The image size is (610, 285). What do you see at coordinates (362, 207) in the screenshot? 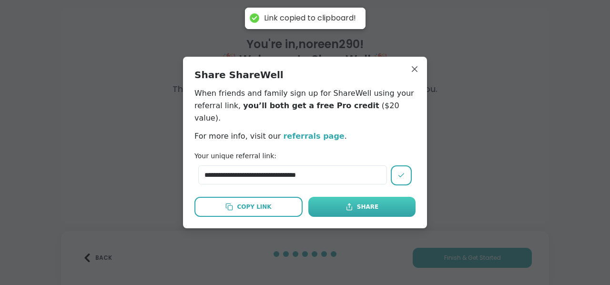
I see `div: Share` at bounding box center [362, 207].